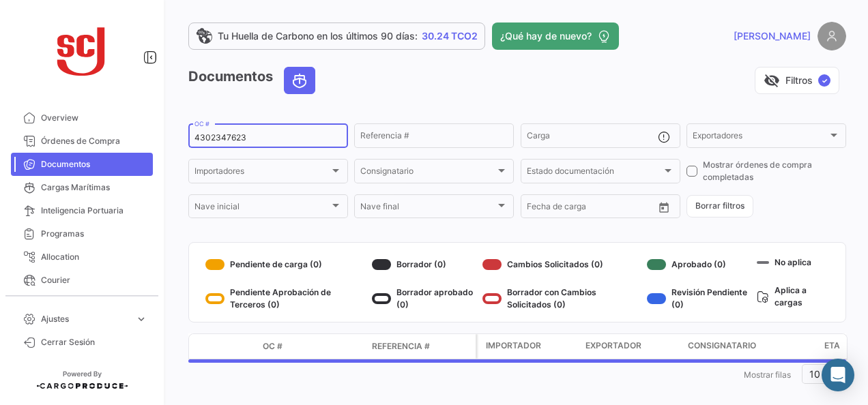 This screenshot has width=868, height=405. Describe the element at coordinates (424, 298) in the screenshot. I see `div: Borrador aprobado (0)` at that location.